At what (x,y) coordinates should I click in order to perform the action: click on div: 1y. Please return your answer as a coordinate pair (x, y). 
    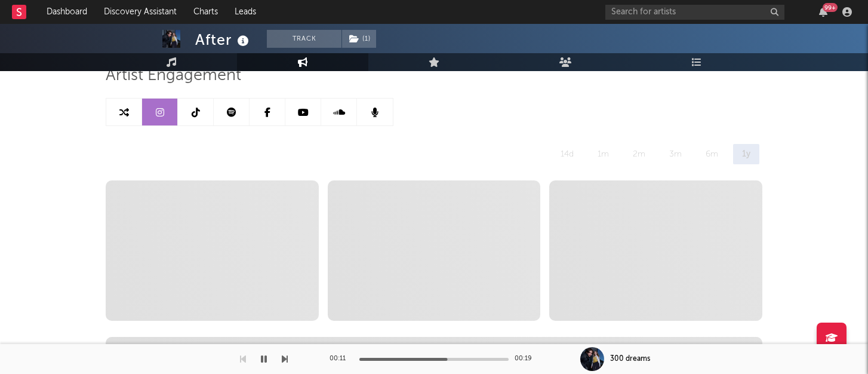
    Looking at the image, I should click on (747, 154).